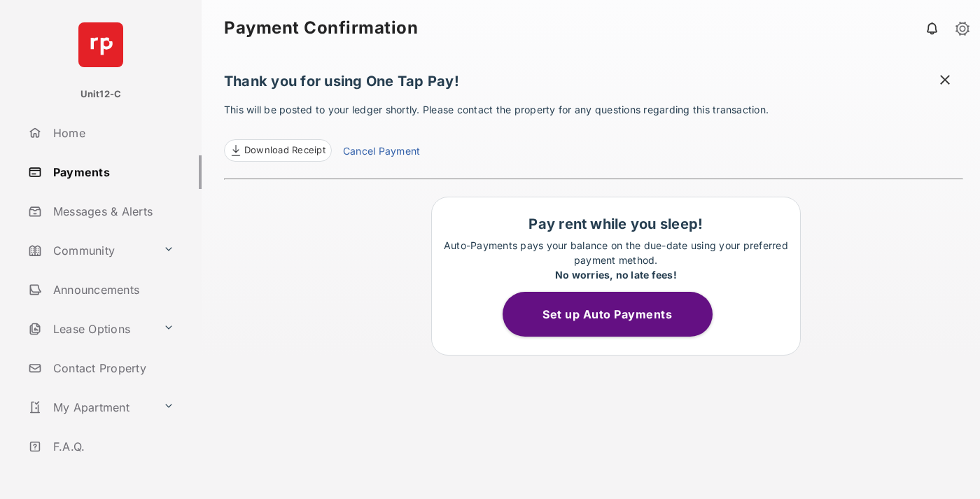 This screenshot has height=499, width=980. Describe the element at coordinates (616, 274) in the screenshot. I see `div: No worries, no late fees!` at that location.